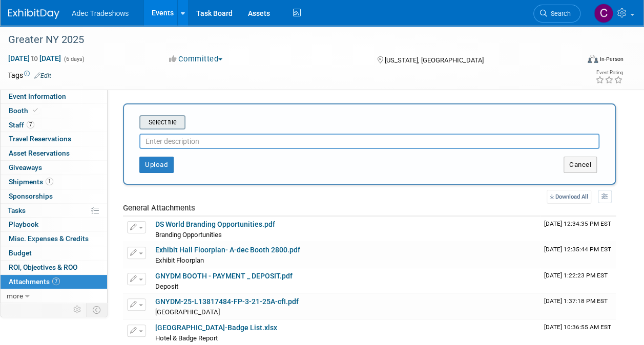 The height and width of the screenshot is (345, 644). Describe the element at coordinates (54, 196) in the screenshot. I see `a: Sponsorships` at that location.